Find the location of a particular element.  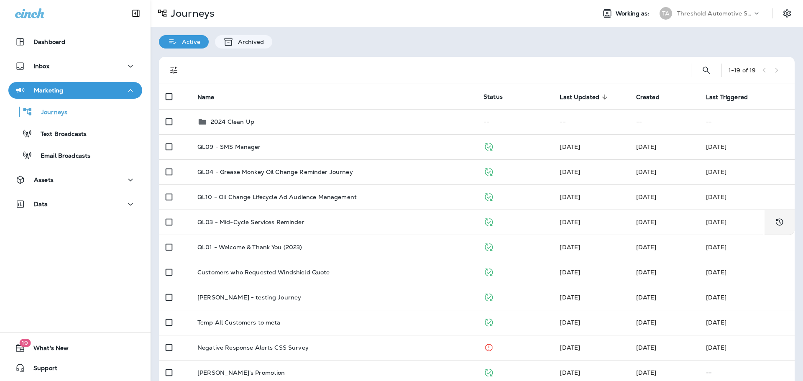

span: Support is located at coordinates (41, 370).